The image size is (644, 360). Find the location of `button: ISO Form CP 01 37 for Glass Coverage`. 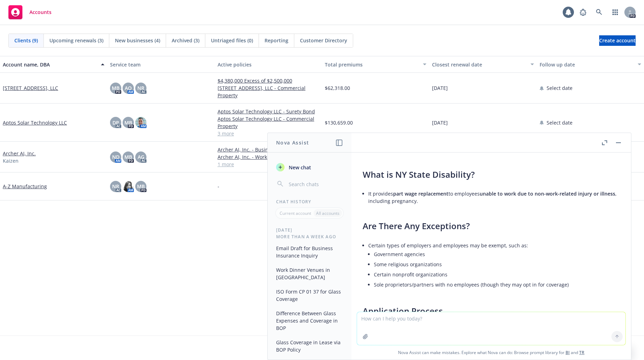

button: ISO Form CP 01 37 for Glass Coverage is located at coordinates (309, 296).